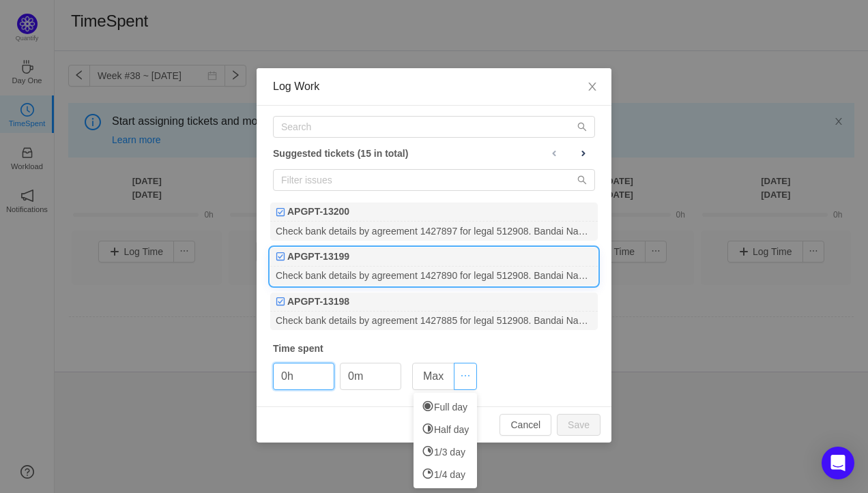 Image resolution: width=868 pixels, height=493 pixels. I want to click on li: Half day, so click(445, 429).